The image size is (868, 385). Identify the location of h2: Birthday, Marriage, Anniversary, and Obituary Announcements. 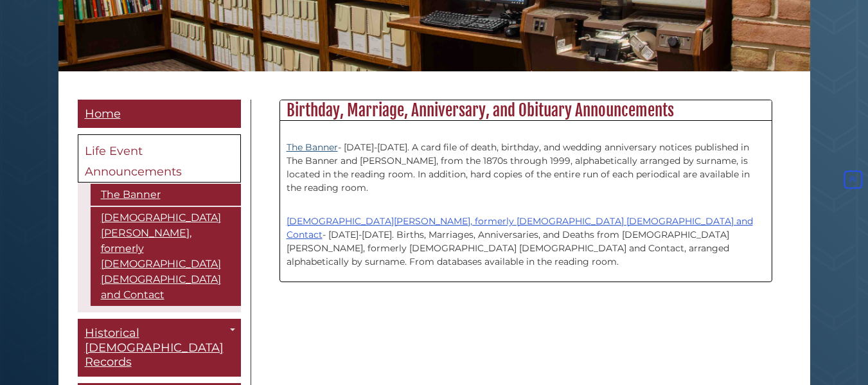
(526, 110).